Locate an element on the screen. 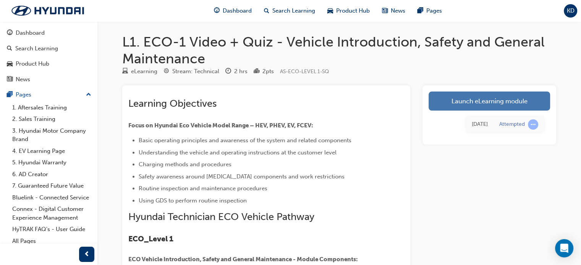 This screenshot has height=265, width=581. span: Using GDS to perform routine inspection is located at coordinates (192, 201).